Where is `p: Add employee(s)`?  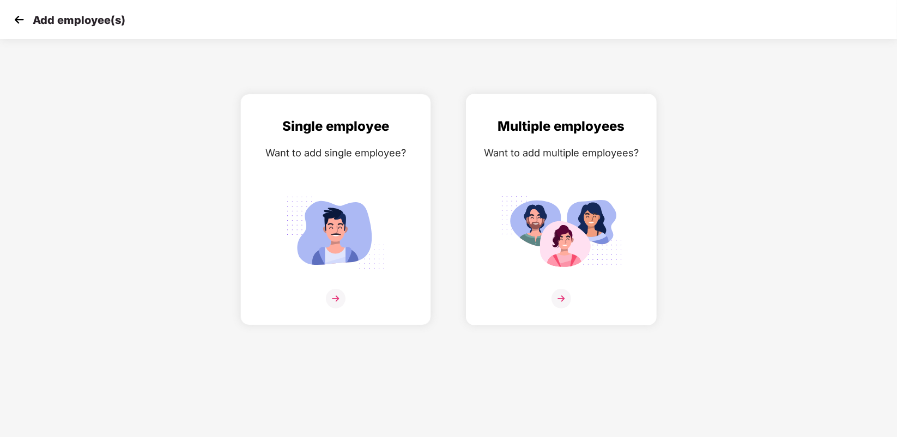
p: Add employee(s) is located at coordinates (79, 20).